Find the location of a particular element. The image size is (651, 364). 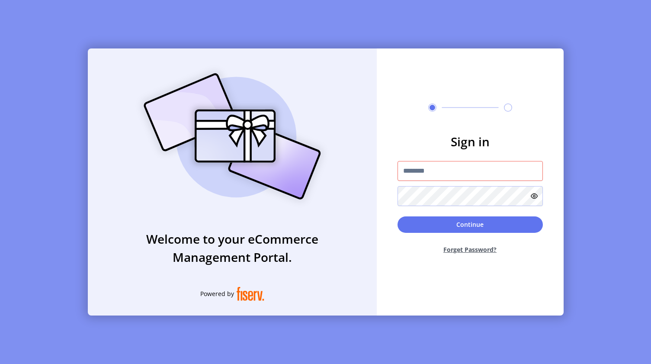

h3: Sign in is located at coordinates (470, 142).